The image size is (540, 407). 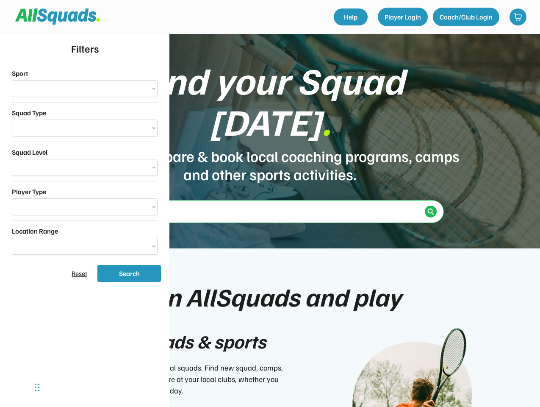 I want to click on img: Squad%20Logo.svg, so click(x=58, y=17).